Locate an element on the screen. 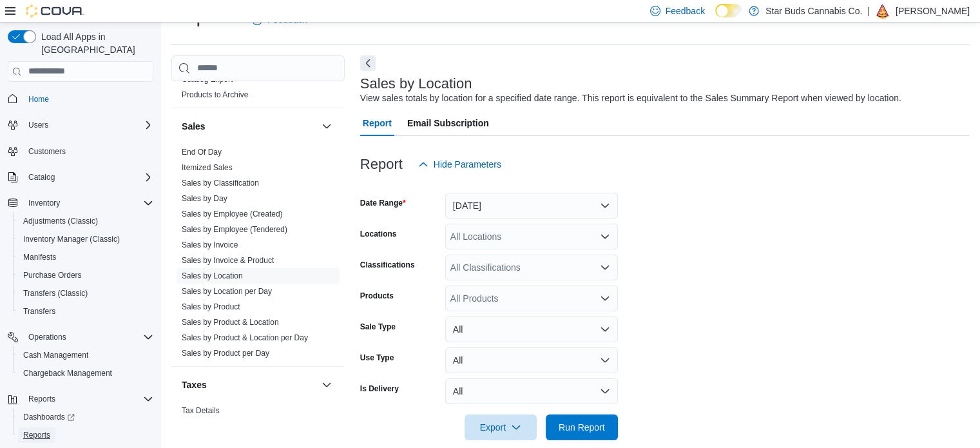  span: Cash Management is located at coordinates (56, 355).